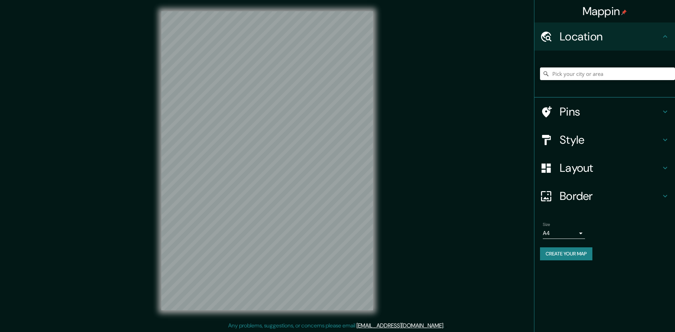 Image resolution: width=675 pixels, height=332 pixels. I want to click on canvas: Map, so click(267, 161).